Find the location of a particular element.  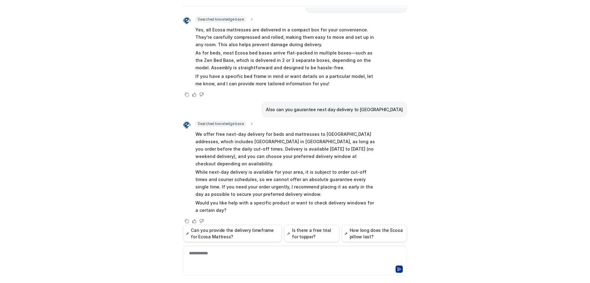

p: Yes, all Ecosa mattresses are delivered in a compact box for your convenience. They're carefully ... is located at coordinates (285, 37).